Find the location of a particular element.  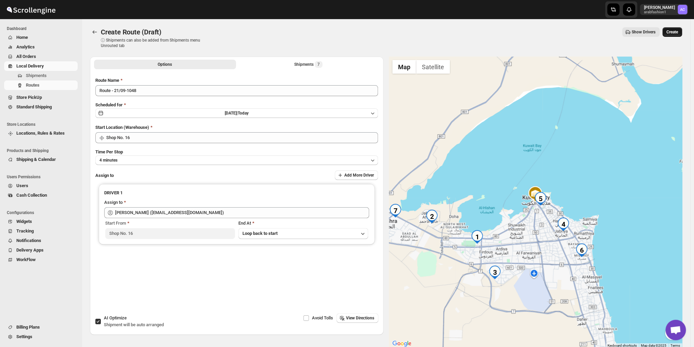

button: Cash Collection is located at coordinates (41, 195).